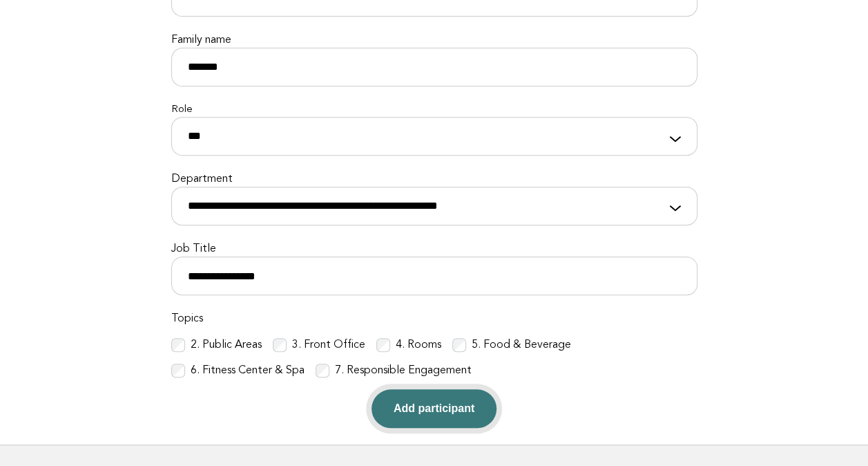 This screenshot has height=466, width=868. Describe the element at coordinates (434, 319) in the screenshot. I see `label: Topics` at that location.